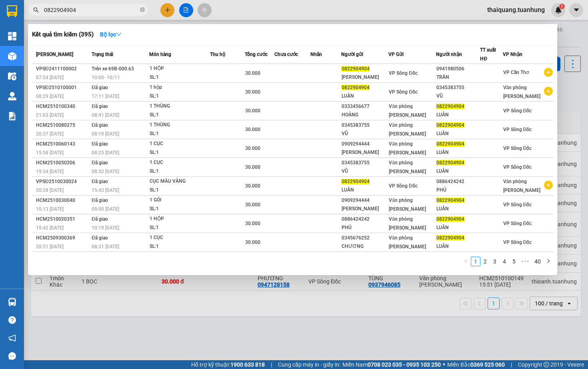 The width and height of the screenshot is (588, 369). What do you see at coordinates (466, 262) in the screenshot?
I see `li: Previous Page` at bounding box center [466, 262].